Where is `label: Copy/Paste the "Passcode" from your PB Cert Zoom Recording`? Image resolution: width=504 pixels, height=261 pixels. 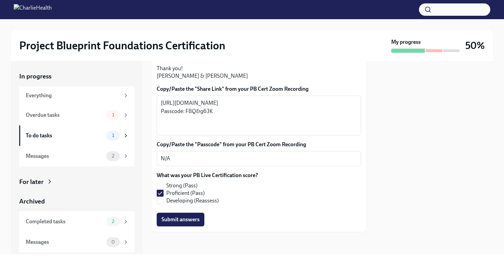
label: Copy/Paste the "Passcode" from your PB Cert Zoom Recording is located at coordinates (259, 145).